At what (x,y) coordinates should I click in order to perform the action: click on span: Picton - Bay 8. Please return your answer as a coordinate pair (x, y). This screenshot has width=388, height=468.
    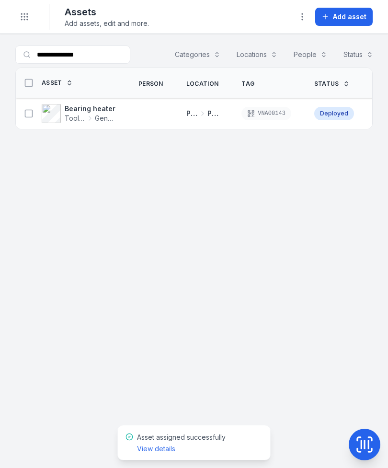
    Looking at the image, I should click on (213, 114).